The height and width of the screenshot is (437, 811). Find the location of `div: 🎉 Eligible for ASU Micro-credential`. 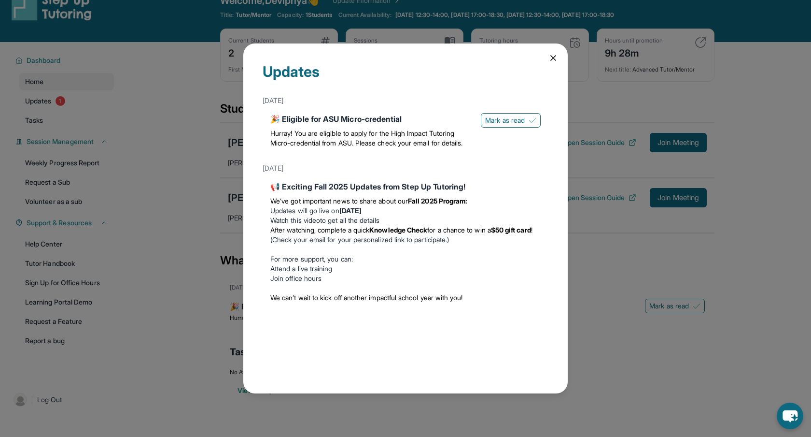

div: 🎉 Eligible for ASU Micro-credential is located at coordinates (372, 119).